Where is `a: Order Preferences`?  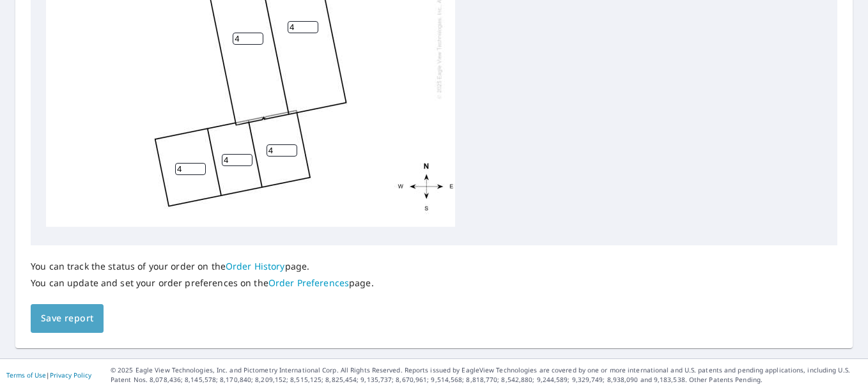
a: Order Preferences is located at coordinates (309, 283).